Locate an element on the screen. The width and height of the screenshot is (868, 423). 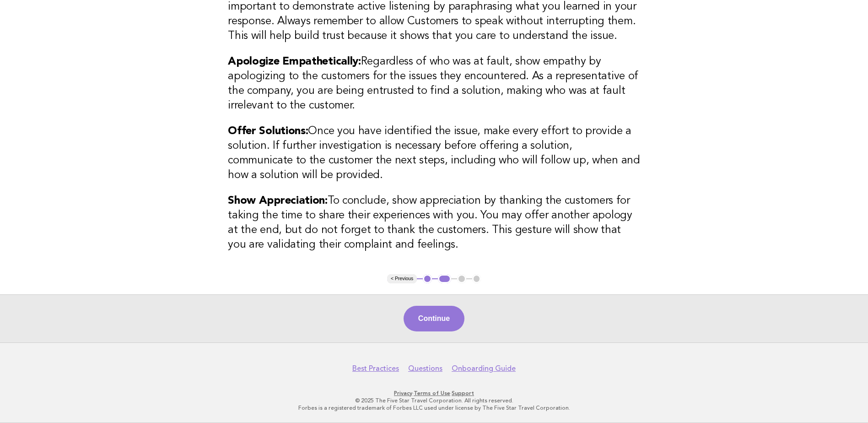
button: Continue is located at coordinates (434, 319).